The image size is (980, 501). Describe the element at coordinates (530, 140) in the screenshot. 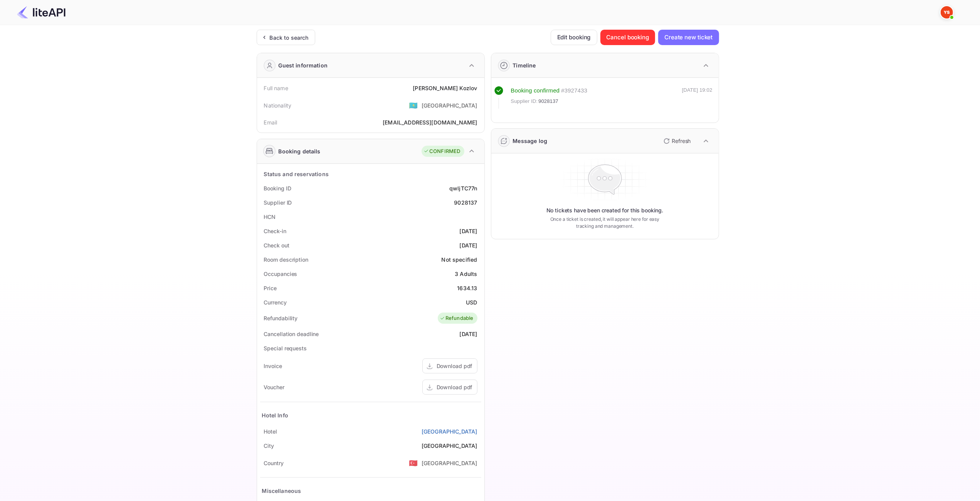

I see `div: Message log` at that location.